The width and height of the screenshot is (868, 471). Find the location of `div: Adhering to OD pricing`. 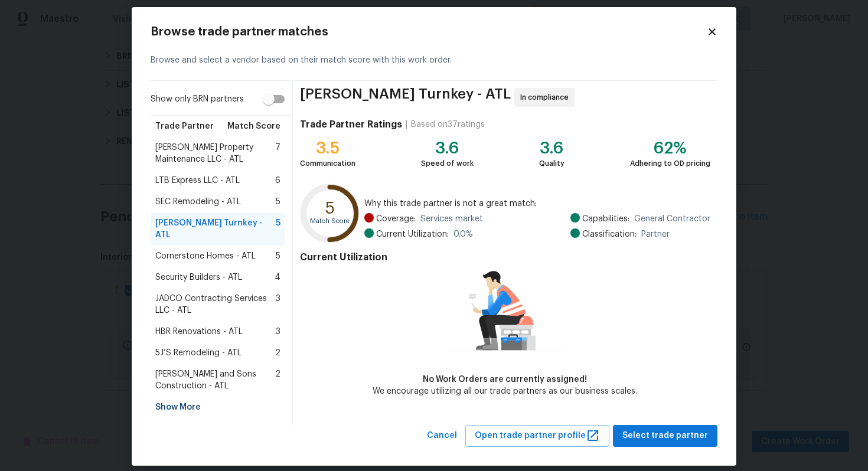

div: Adhering to OD pricing is located at coordinates (670, 163).